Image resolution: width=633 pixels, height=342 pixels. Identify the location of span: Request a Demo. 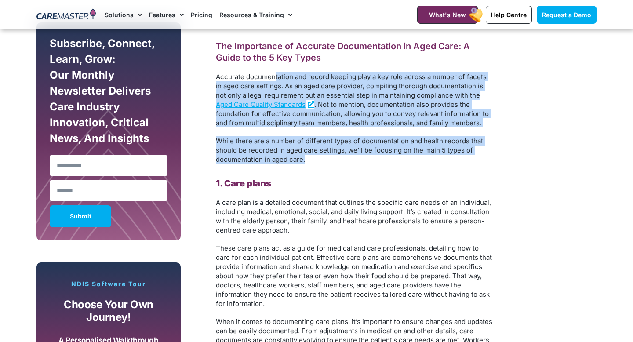
(567, 15).